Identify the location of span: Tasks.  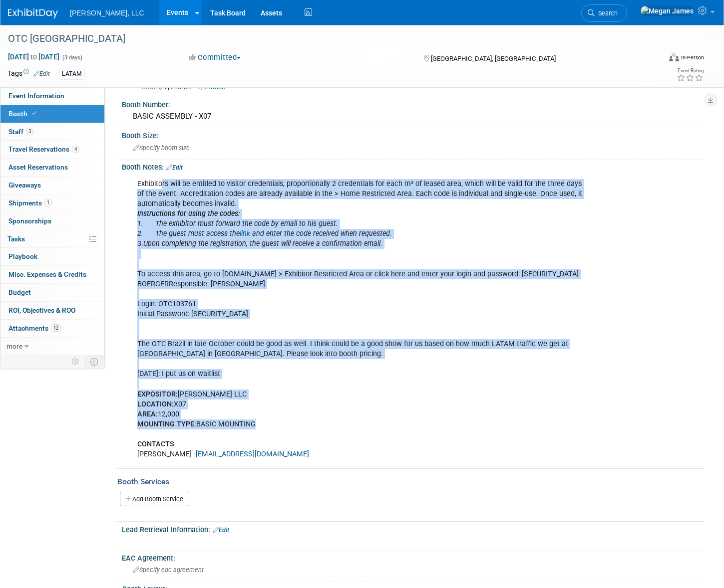
(16, 239).